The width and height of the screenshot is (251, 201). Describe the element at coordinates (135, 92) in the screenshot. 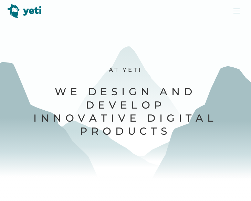

I see `span: g` at that location.